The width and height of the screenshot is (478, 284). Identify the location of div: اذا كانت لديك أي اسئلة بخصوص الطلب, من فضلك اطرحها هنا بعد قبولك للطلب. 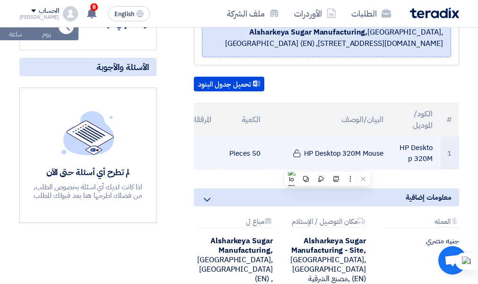
(88, 191).